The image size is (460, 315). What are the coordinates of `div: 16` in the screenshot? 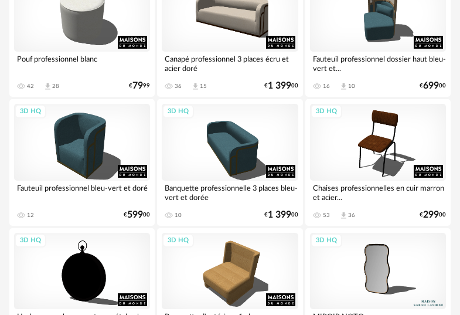 It's located at (327, 86).